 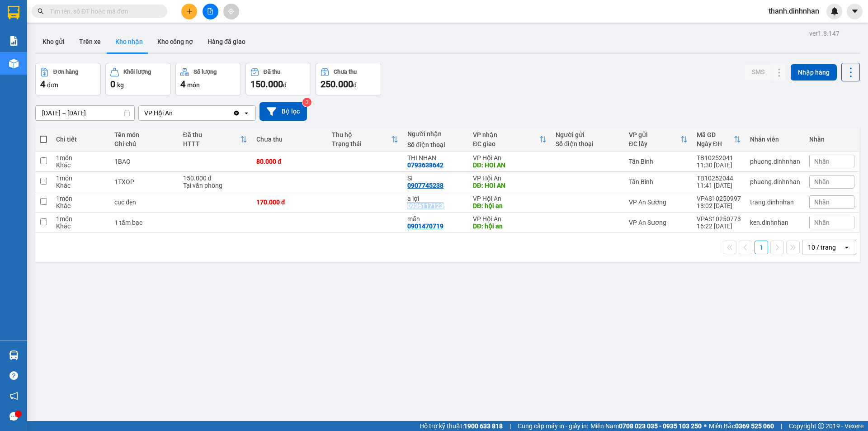 I want to click on div: Số lượng, so click(x=205, y=72).